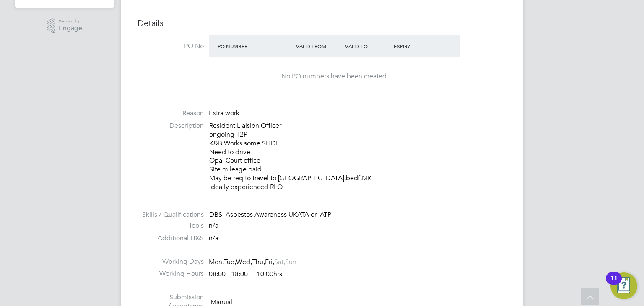  Describe the element at coordinates (229, 262) in the screenshot. I see `span: Tue,` at that location.